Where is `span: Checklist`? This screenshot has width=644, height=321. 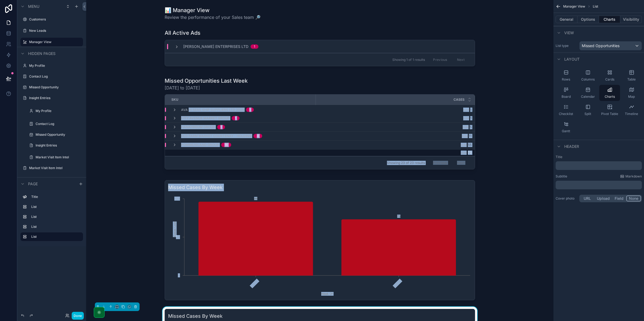 span: Checklist is located at coordinates (565, 114).